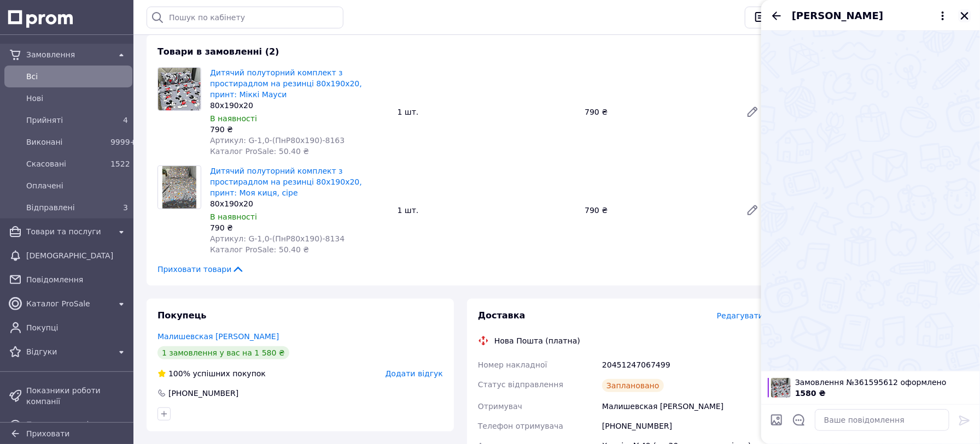  I want to click on span: Артикул: G-1,0-(ПнР80х190)-8163, so click(277, 140).